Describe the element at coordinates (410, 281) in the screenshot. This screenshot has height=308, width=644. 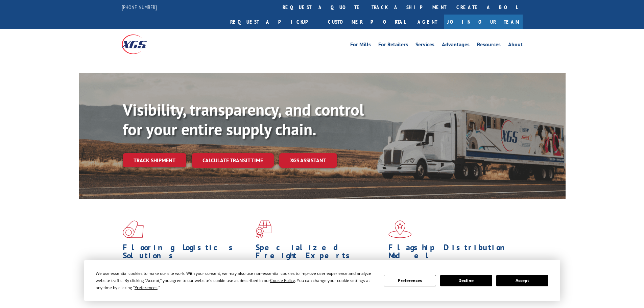
I see `button: Preferences` at that location.